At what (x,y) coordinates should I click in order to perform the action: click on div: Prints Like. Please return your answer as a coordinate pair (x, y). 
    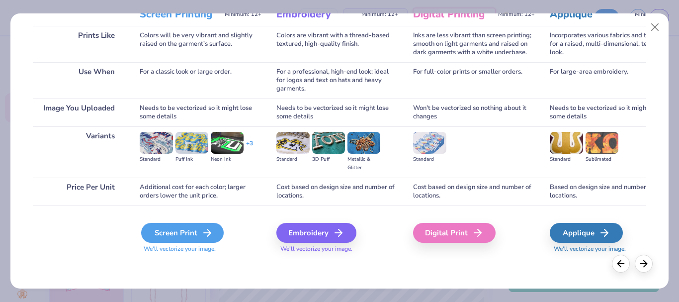
    Looking at the image, I should click on (78, 44).